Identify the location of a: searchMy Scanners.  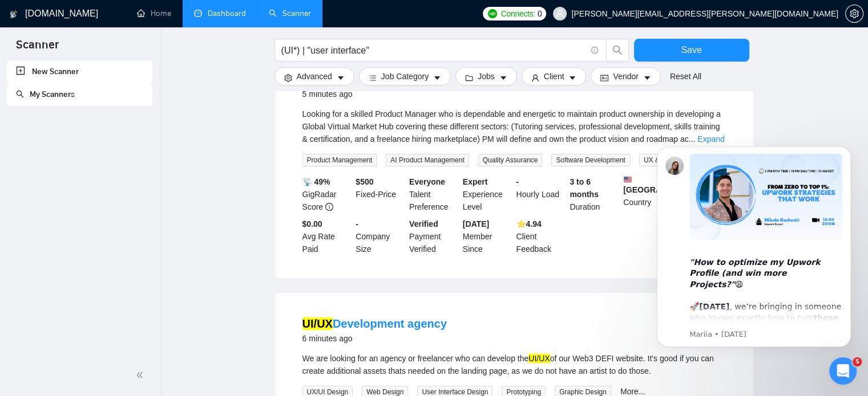
(45, 94).